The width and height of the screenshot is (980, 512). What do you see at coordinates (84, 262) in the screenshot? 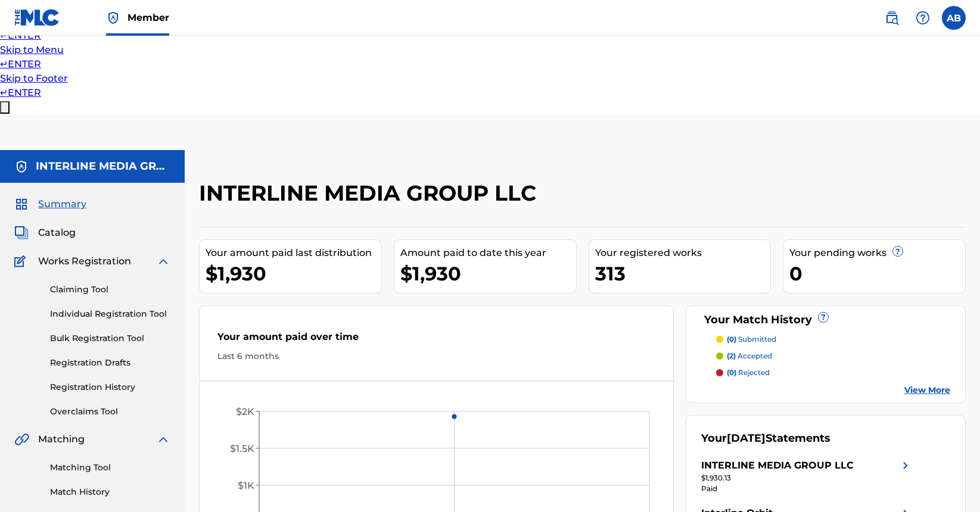
I see `span: Works Registration` at bounding box center [84, 262].